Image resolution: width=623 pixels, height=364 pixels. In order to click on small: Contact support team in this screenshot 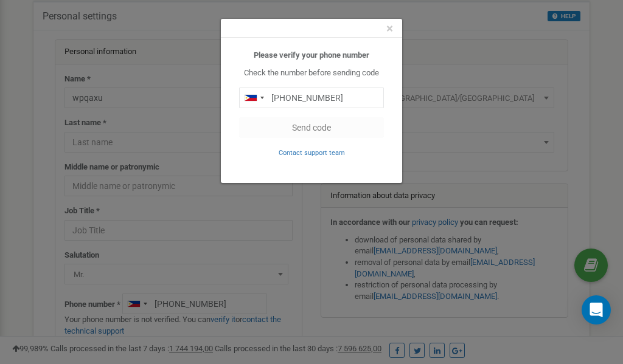, I will do `click(311, 153)`.